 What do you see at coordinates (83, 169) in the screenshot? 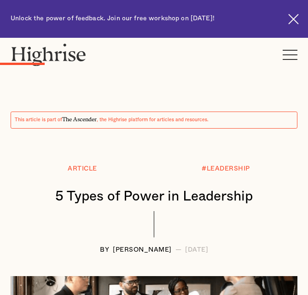
I see `div: Article` at bounding box center [83, 169].